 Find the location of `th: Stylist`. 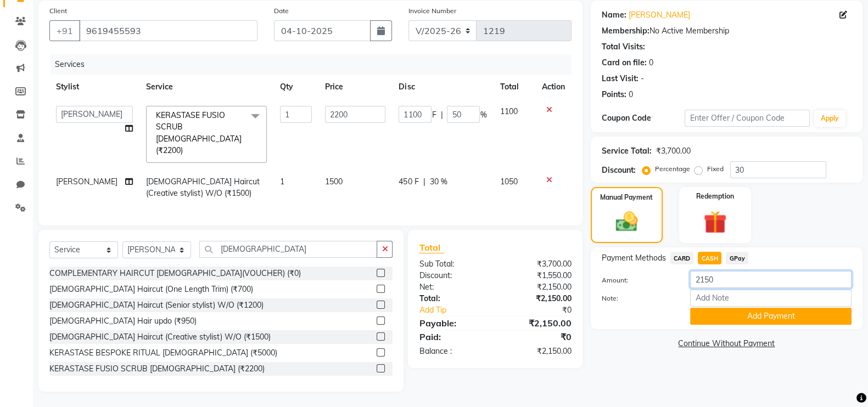

th: Stylist is located at coordinates (94, 87).